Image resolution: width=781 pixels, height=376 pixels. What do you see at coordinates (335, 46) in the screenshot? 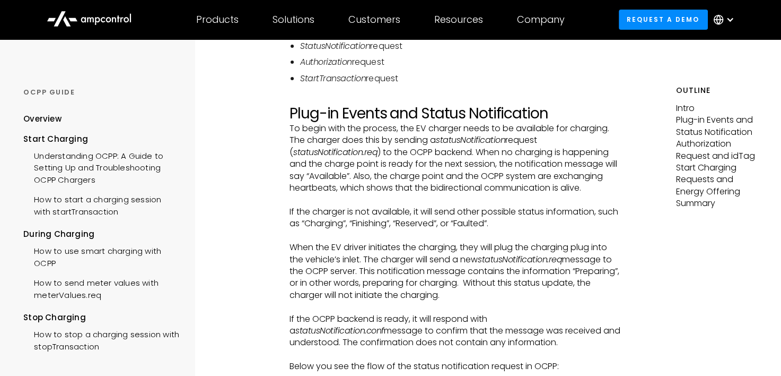
I see `em: StatusNotification` at bounding box center [335, 46].